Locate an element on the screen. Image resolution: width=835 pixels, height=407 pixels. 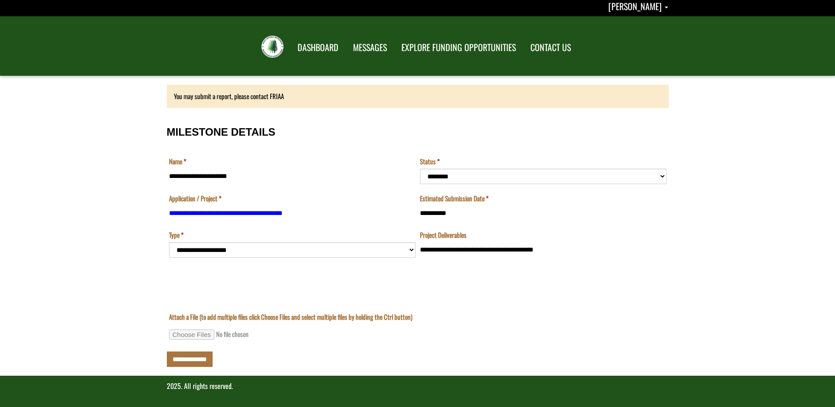
label: Application / Project is located at coordinates (195, 198).